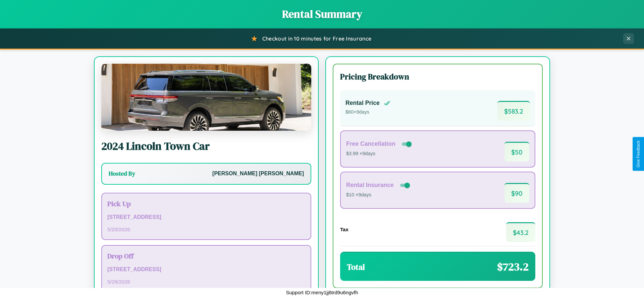 This screenshot has width=644, height=308. What do you see at coordinates (638, 154) in the screenshot?
I see `div: Give Feedback` at bounding box center [638, 154].